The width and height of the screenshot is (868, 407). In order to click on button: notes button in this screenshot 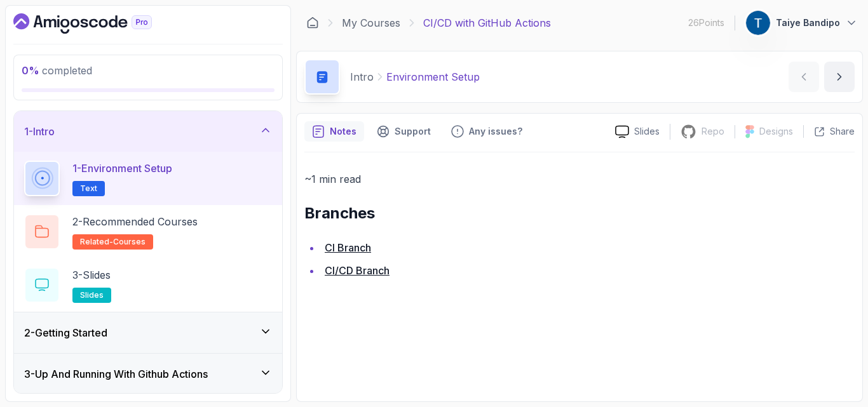, I will do `click(334, 131)`.